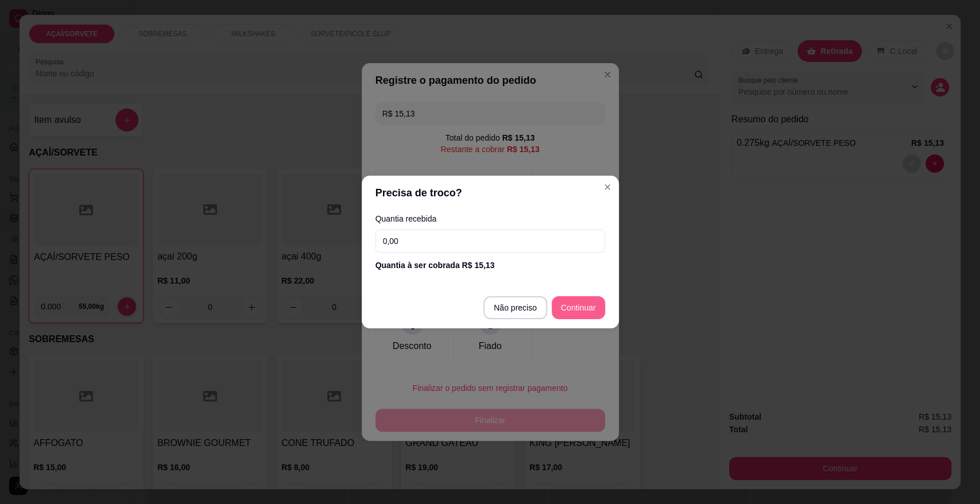 The height and width of the screenshot is (504, 980). Describe the element at coordinates (608, 187) in the screenshot. I see `button: Close` at that location.